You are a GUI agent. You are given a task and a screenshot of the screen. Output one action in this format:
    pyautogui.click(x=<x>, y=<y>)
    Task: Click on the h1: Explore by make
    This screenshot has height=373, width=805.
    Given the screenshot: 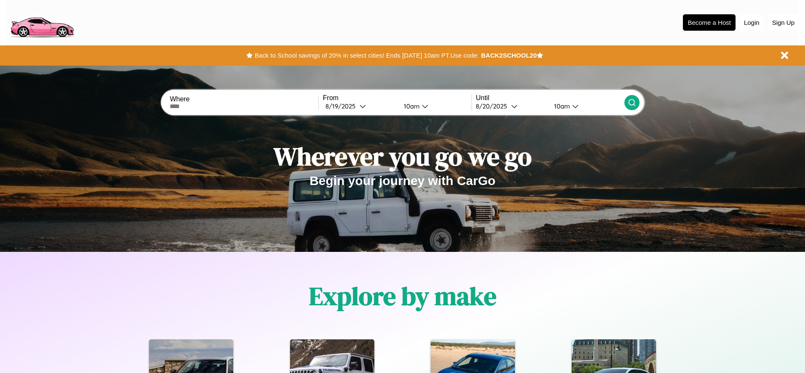 What is the action you would take?
    pyautogui.click(x=402, y=296)
    